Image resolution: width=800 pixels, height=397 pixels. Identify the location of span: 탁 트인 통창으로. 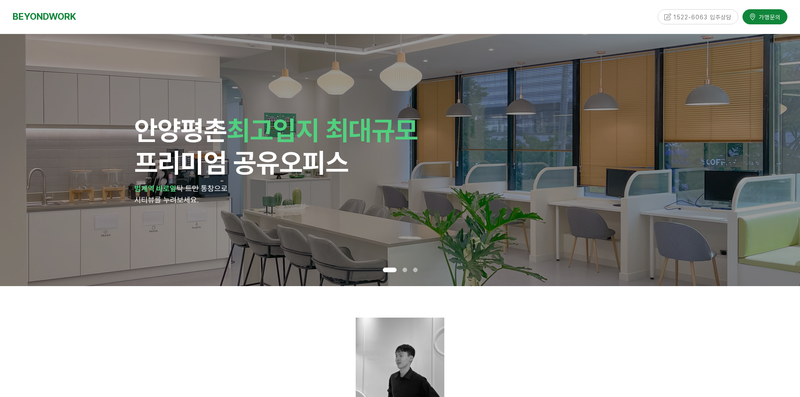
(202, 188).